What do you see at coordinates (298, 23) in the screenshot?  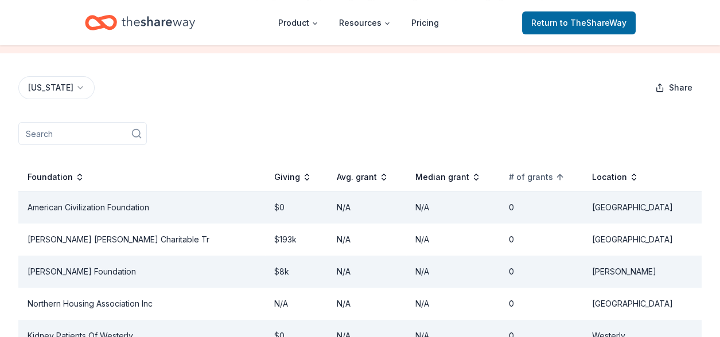 I see `button: Product` at bounding box center [298, 23].